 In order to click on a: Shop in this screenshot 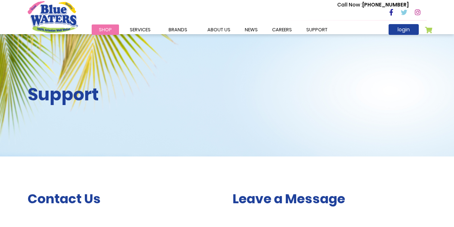, I will do `click(105, 29)`.